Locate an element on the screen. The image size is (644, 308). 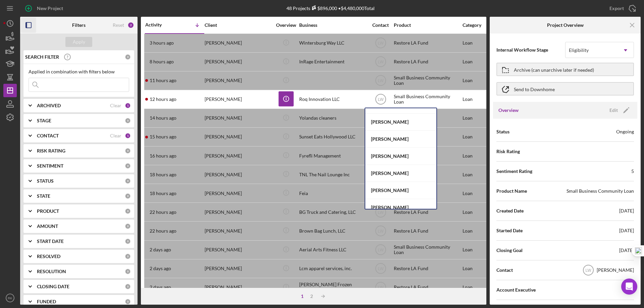
div: Reset is located at coordinates (118, 25).